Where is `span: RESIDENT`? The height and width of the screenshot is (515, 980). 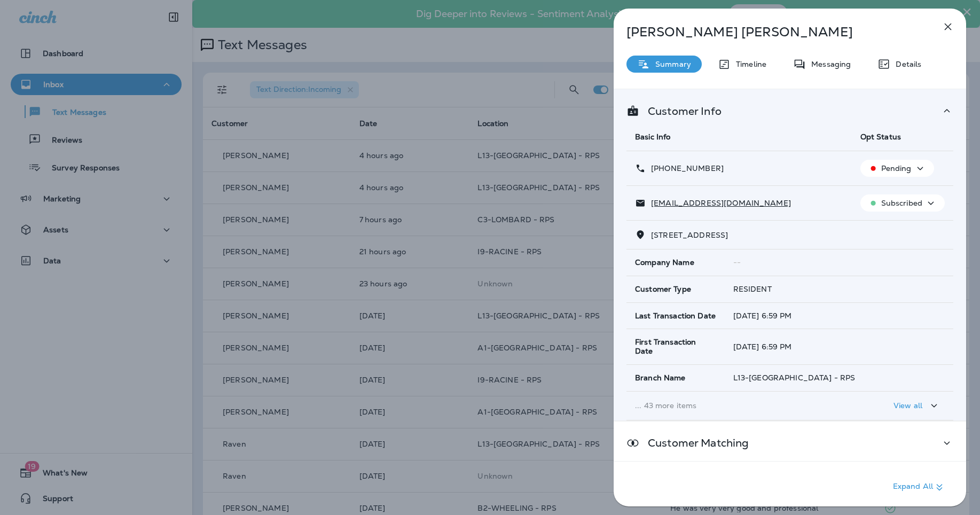
span: RESIDENT is located at coordinates (752, 289).